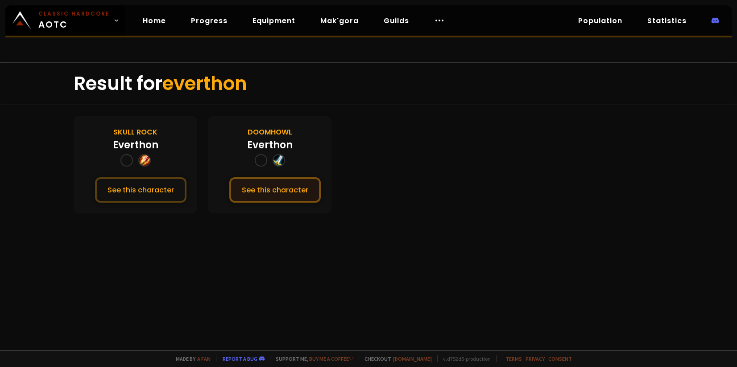  What do you see at coordinates (274, 21) in the screenshot?
I see `a: Equipment` at bounding box center [274, 21].